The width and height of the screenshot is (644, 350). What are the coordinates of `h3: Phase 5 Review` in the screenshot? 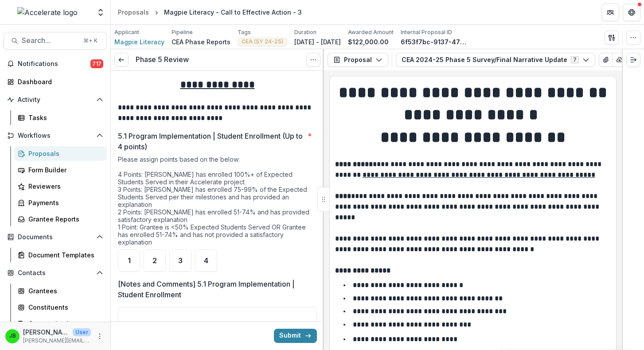 It's located at (162, 60).